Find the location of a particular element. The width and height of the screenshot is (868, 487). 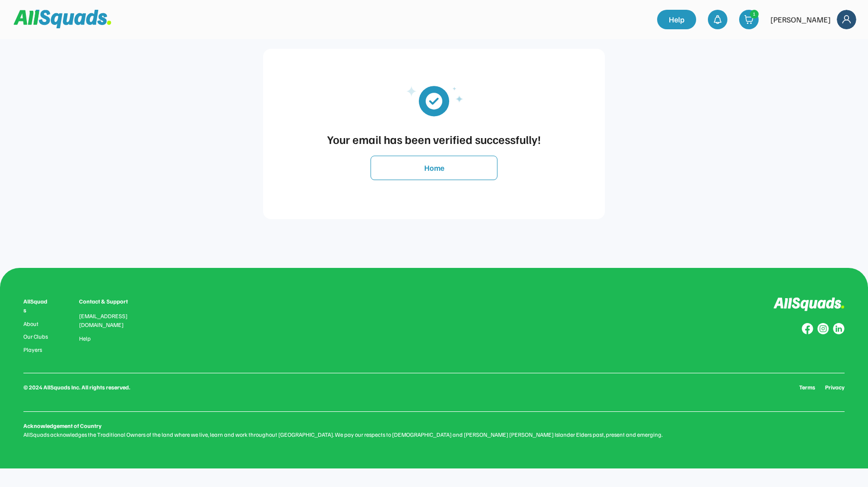

img: Group%20copy%208.svg is located at coordinates (807, 329).